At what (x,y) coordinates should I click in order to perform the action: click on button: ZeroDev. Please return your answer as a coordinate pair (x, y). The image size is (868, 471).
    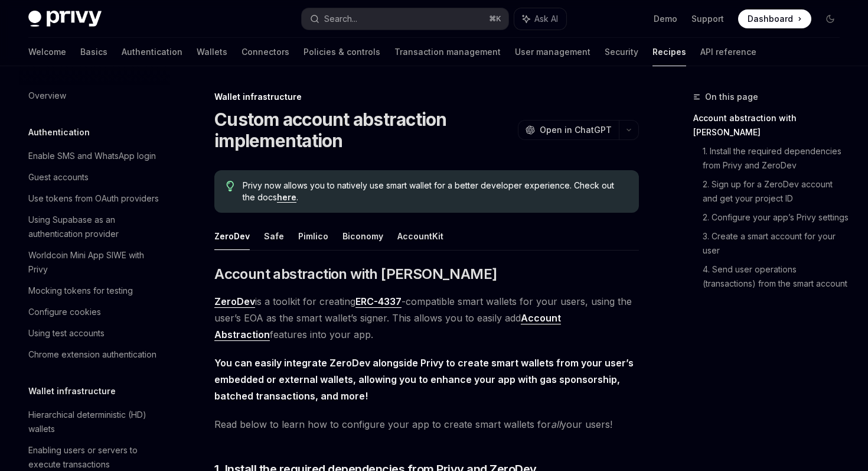
    Looking at the image, I should click on (232, 236).